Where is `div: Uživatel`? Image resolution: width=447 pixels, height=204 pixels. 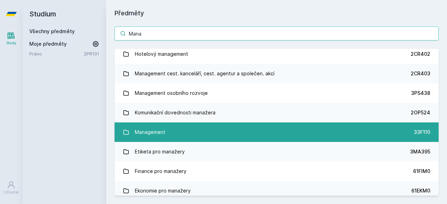
div: Uživatel is located at coordinates (11, 192).